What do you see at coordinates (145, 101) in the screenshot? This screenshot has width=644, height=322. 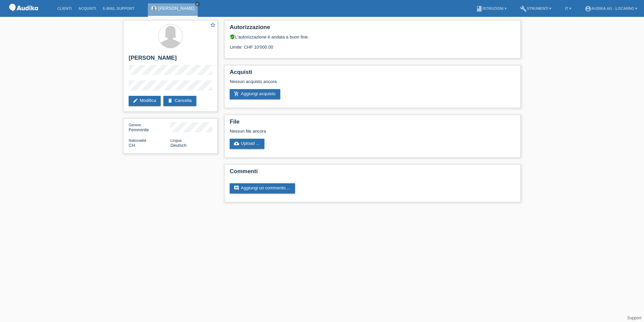 I see `a: editModifica` at bounding box center [145, 101].